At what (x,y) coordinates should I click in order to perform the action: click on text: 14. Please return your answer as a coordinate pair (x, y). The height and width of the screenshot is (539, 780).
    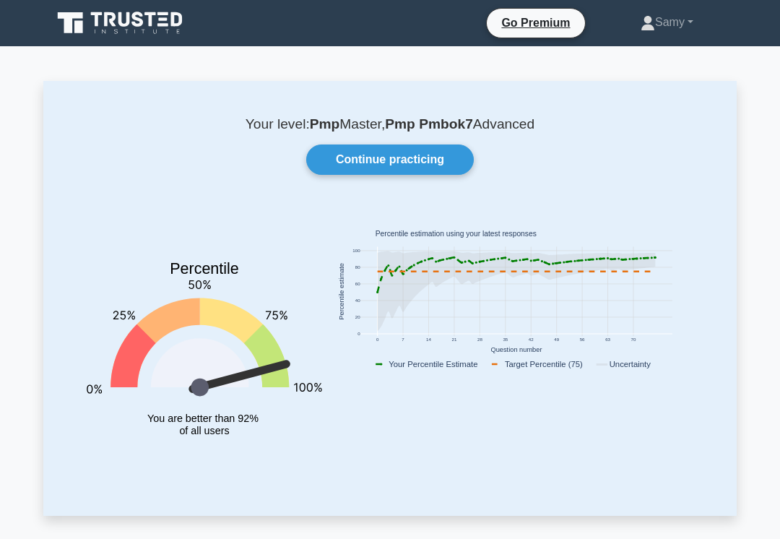
    Looking at the image, I should click on (428, 339).